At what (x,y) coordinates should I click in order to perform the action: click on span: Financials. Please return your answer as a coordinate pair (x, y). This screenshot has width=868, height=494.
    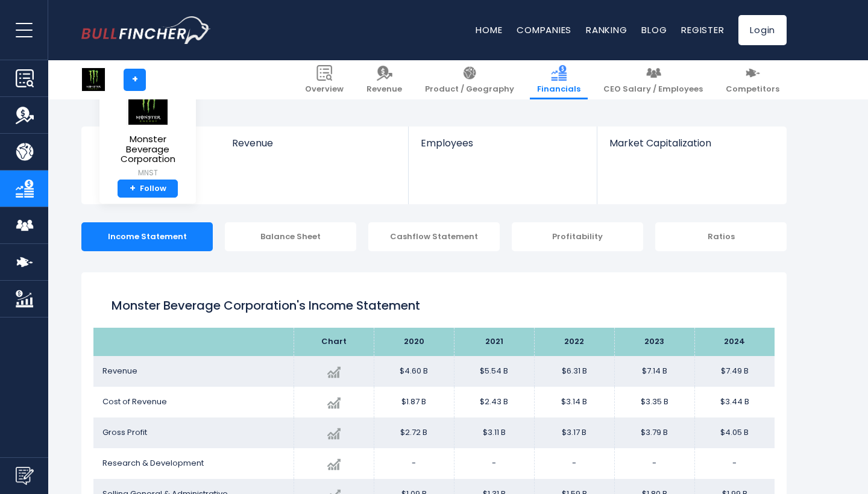
    Looking at the image, I should click on (559, 89).